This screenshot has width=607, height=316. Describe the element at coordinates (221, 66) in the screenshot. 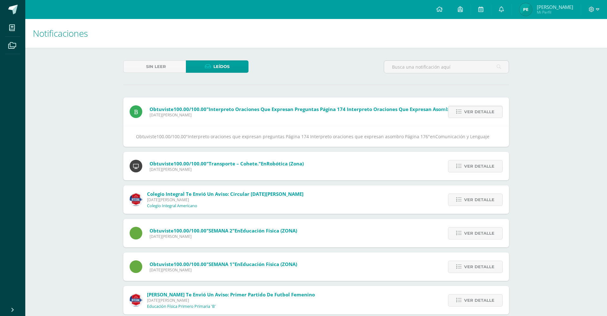

I see `span: Leídos` at that location.